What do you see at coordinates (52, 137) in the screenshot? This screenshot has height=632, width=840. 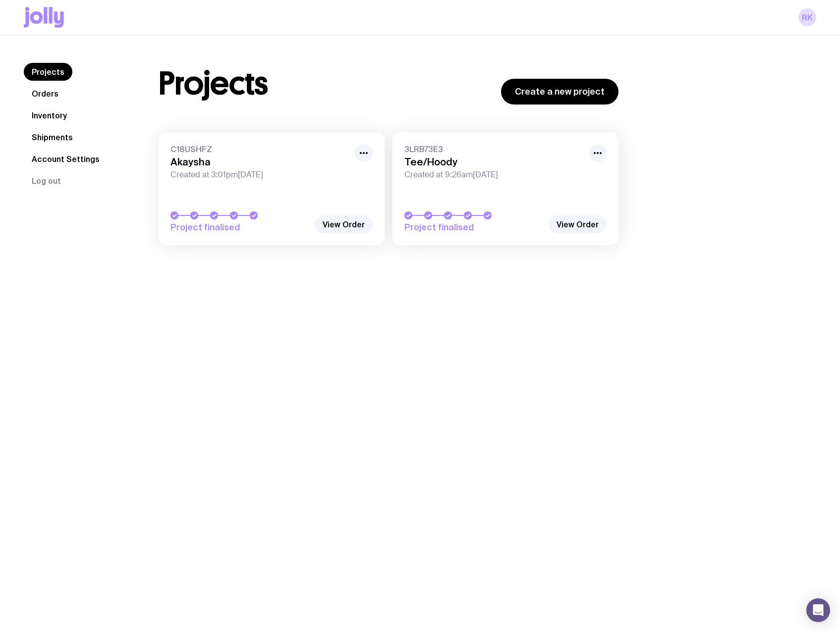 I see `a: Shipments` at bounding box center [52, 137].